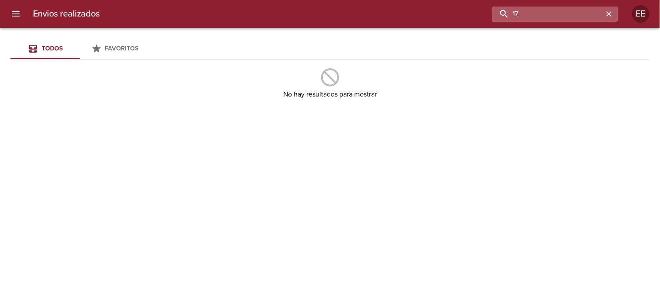  I want to click on div: Tabs Envios, so click(80, 49).